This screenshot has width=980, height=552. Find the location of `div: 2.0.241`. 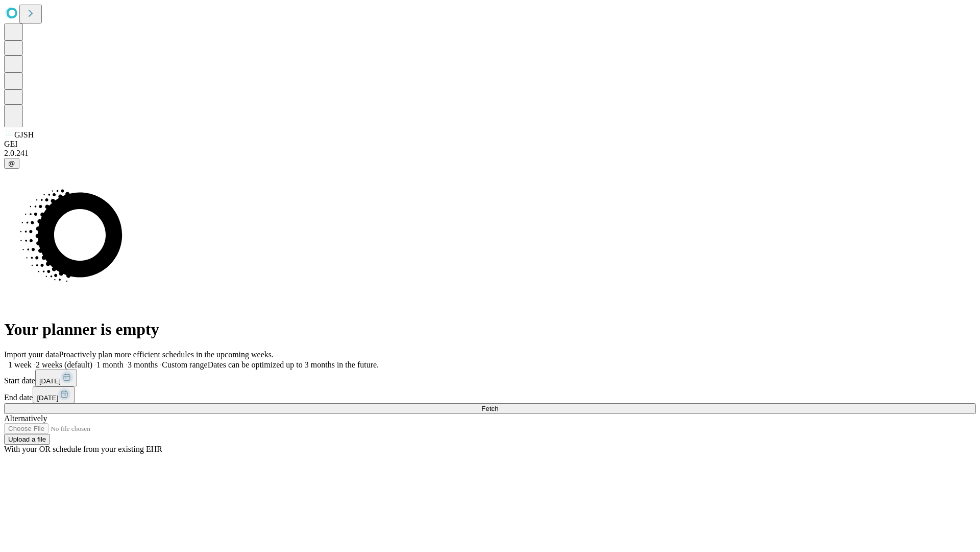

div: 2.0.241 is located at coordinates (490, 154).